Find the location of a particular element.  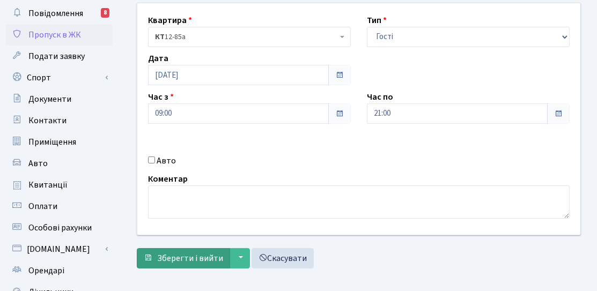

span: Приміщення is located at coordinates (52, 142).